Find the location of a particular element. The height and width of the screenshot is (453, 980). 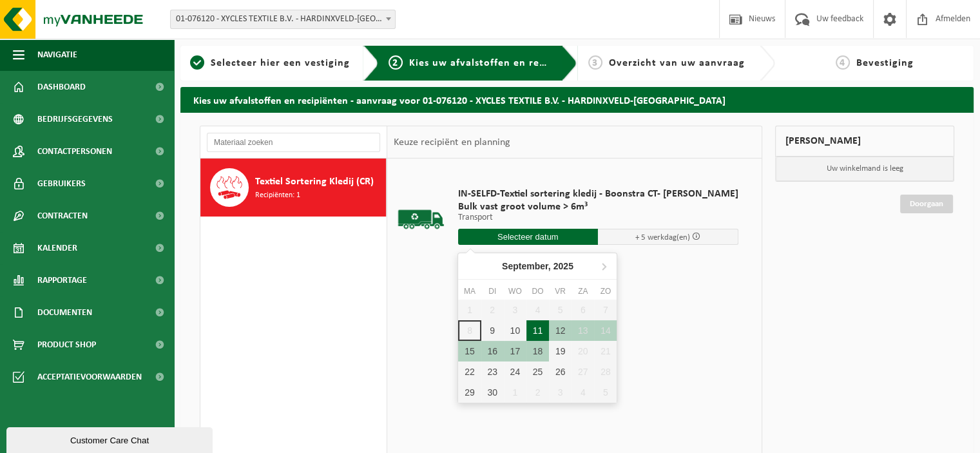

span: Contactpersonen is located at coordinates (75, 151).